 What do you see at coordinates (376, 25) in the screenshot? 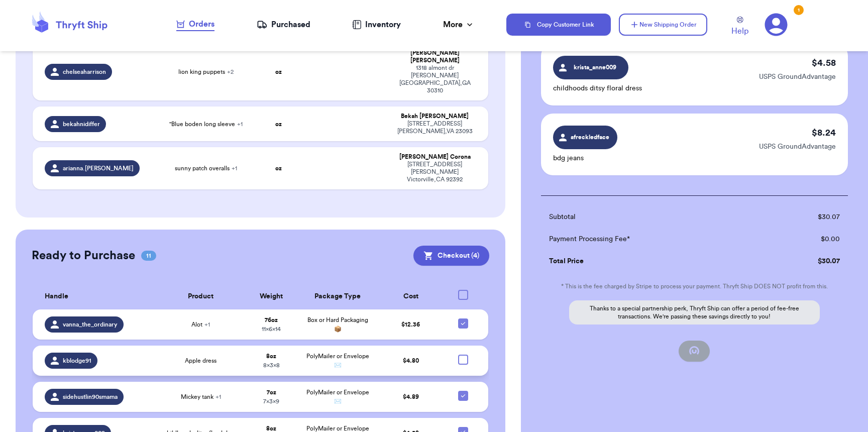
I see `div: Inventory` at bounding box center [376, 25].